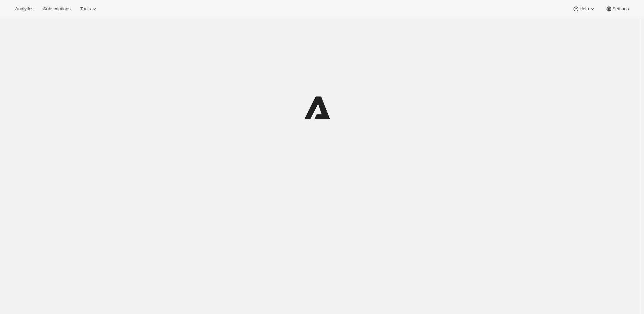  What do you see at coordinates (617, 9) in the screenshot?
I see `button: Settings` at bounding box center [617, 9].